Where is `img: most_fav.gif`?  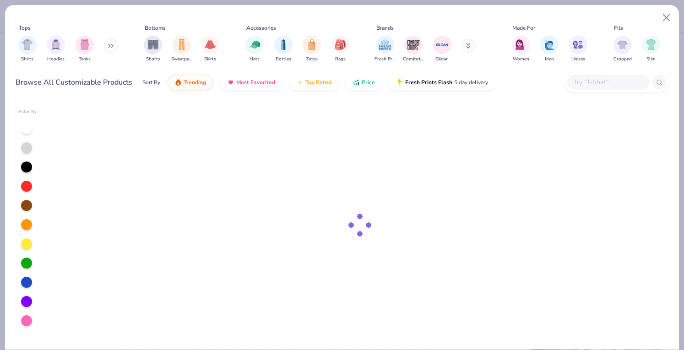
img: most_fav.gif is located at coordinates (231, 82).